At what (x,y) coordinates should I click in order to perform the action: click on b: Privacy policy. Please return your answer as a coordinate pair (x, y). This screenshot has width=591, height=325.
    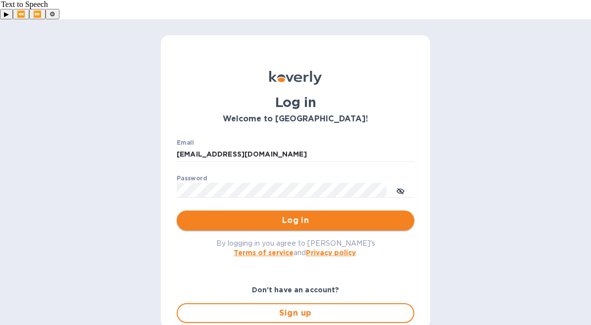
    Looking at the image, I should click on (331, 252).